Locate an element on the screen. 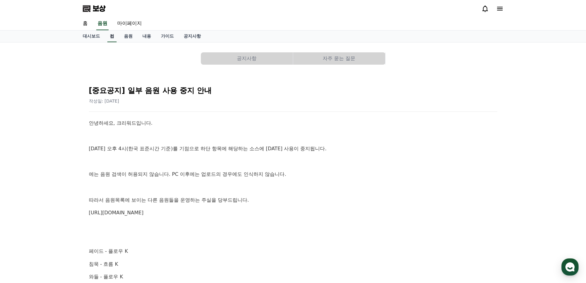  font: 대시보드 is located at coordinates (91, 36).